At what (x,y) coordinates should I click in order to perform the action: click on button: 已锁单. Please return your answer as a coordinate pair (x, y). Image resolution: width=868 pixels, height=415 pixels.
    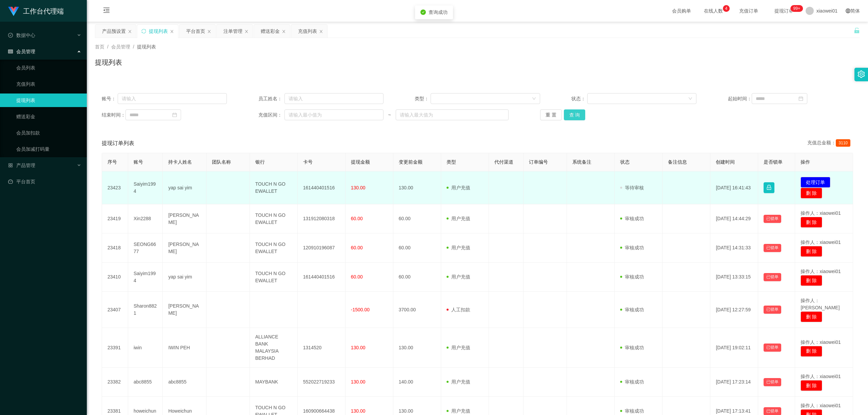
    Looking at the image, I should click on (772, 310).